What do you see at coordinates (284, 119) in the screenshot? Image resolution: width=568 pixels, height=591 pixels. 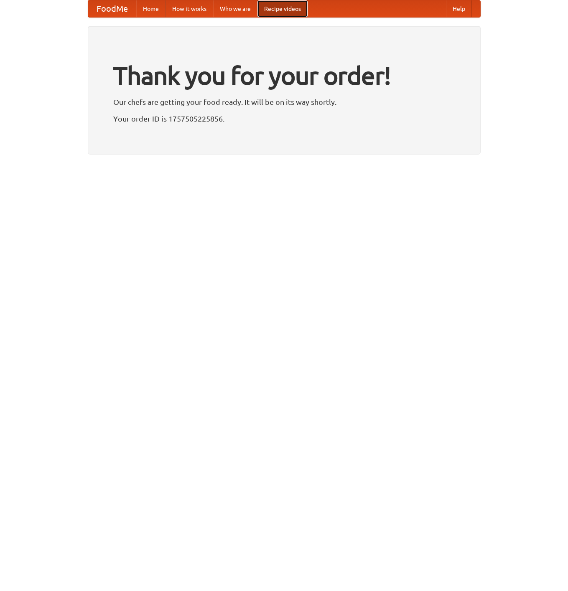 I see `p: Your order ID is 1757505225856.` at bounding box center [284, 119].